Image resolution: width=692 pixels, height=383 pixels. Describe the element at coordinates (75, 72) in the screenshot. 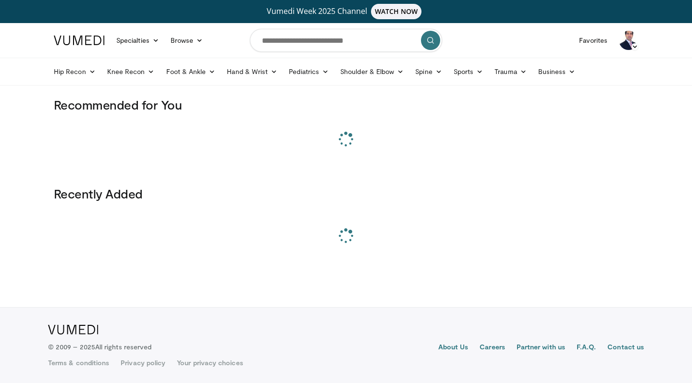

I see `a: Hip Recon` at that location.